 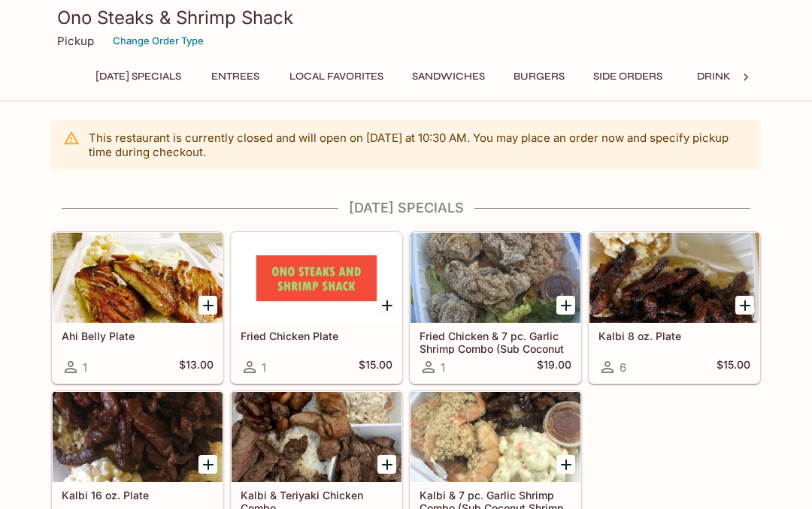 What do you see at coordinates (158, 41) in the screenshot?
I see `button: Change Order Type` at bounding box center [158, 41].